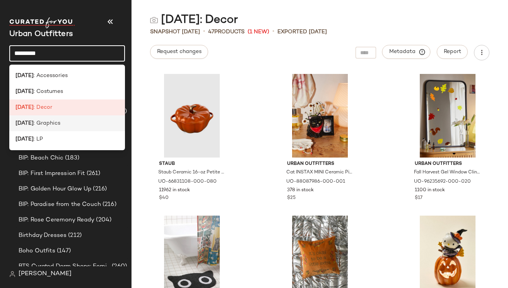 Image resolution: width=508 pixels, height=288 pixels. What do you see at coordinates (406, 52) in the screenshot?
I see `button: Metadata` at bounding box center [406, 52].